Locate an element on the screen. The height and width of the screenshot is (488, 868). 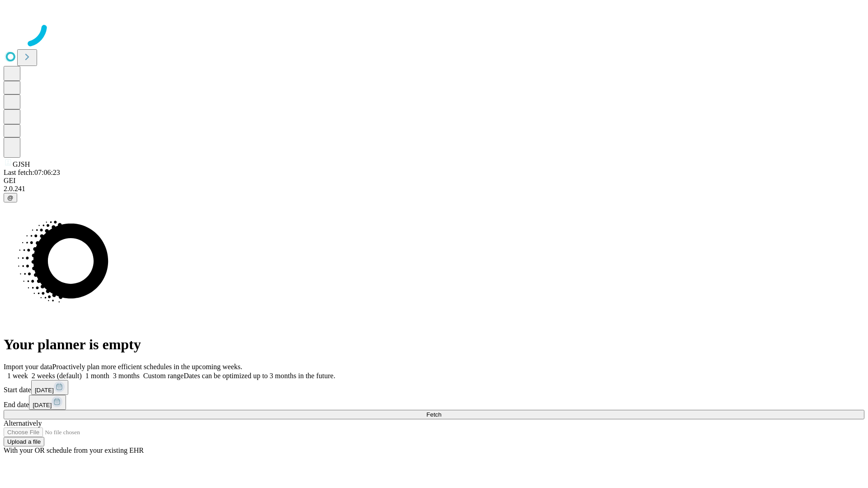
span: 2 weeks (default) is located at coordinates (56, 376).